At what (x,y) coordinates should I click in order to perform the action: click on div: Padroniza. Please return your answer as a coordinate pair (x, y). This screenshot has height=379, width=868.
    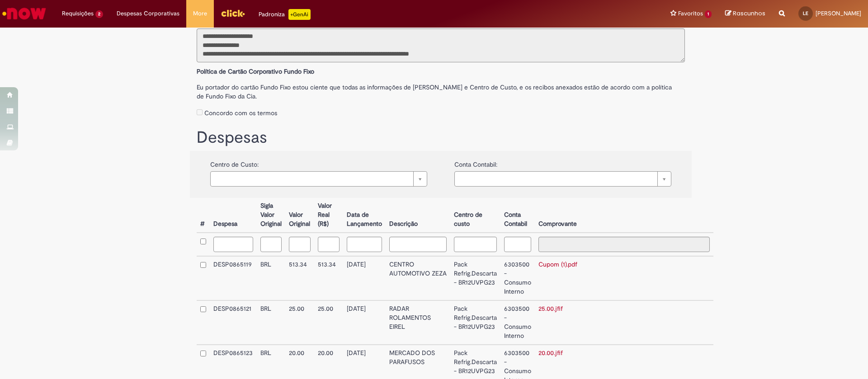
    Looking at the image, I should click on (284, 14).